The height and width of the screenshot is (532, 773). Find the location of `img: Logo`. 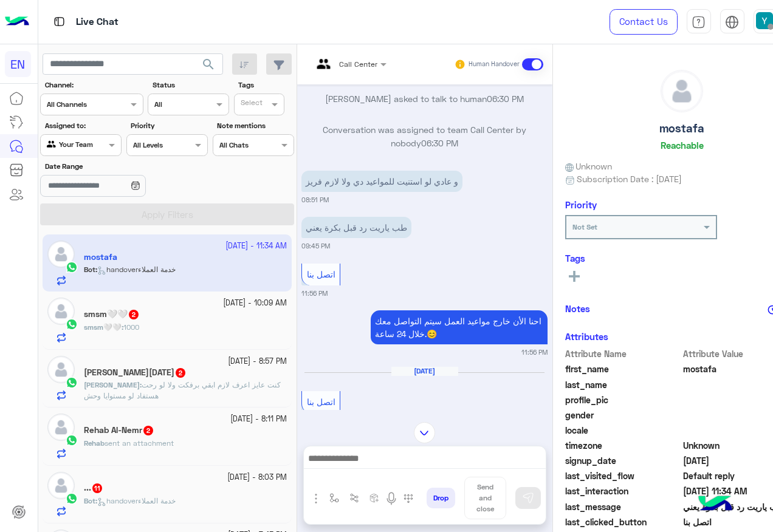

img: Logo is located at coordinates (17, 22).